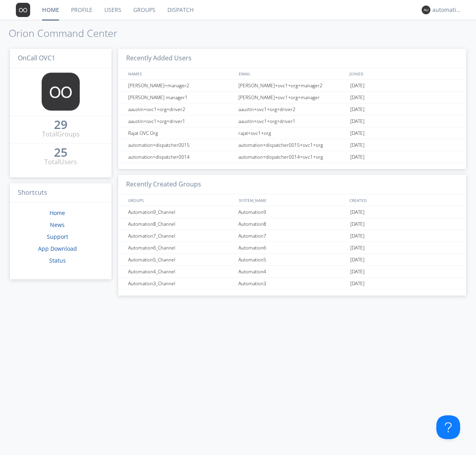 Image resolution: width=476 pixels, height=455 pixels. What do you see at coordinates (293, 145) in the screenshot?
I see `div: automation+dispatcher0015+ovc1+org` at bounding box center [293, 145].